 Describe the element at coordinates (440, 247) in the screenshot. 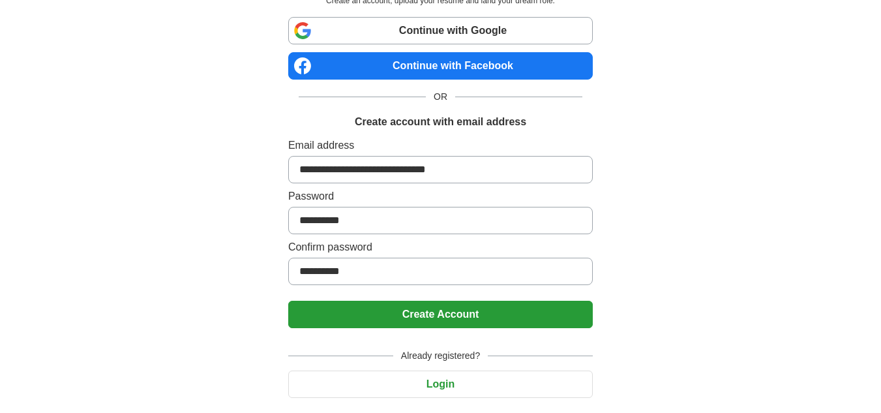

I see `label: Confirm password` at that location.